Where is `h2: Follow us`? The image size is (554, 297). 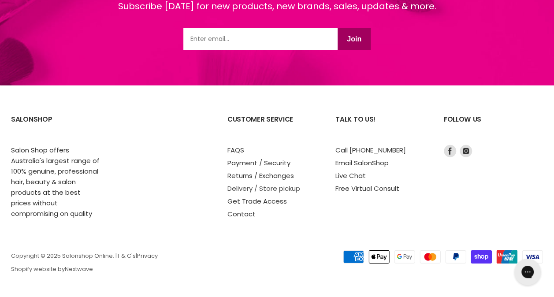
h2: Follow us is located at coordinates (494, 127).